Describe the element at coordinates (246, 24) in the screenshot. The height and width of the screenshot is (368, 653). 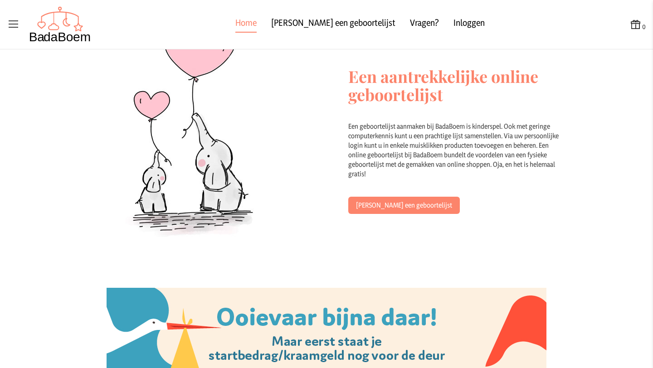
I see `a: Home` at that location.